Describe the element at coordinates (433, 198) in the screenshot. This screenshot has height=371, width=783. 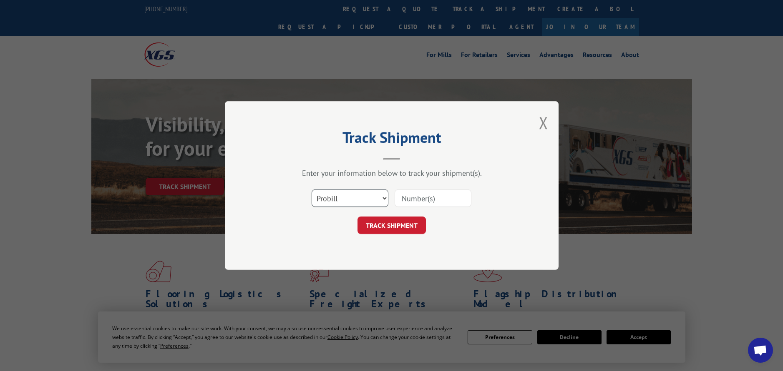
I see `input: Number(s)` at that location.